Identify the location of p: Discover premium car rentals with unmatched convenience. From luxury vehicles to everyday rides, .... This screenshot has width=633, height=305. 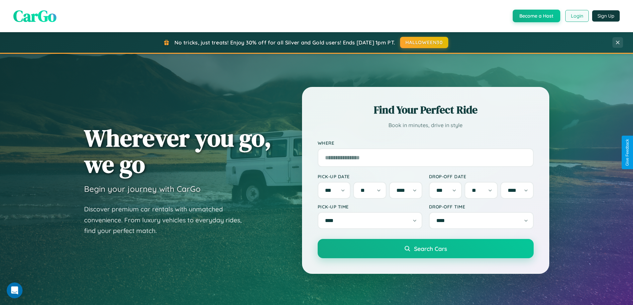
(167, 220).